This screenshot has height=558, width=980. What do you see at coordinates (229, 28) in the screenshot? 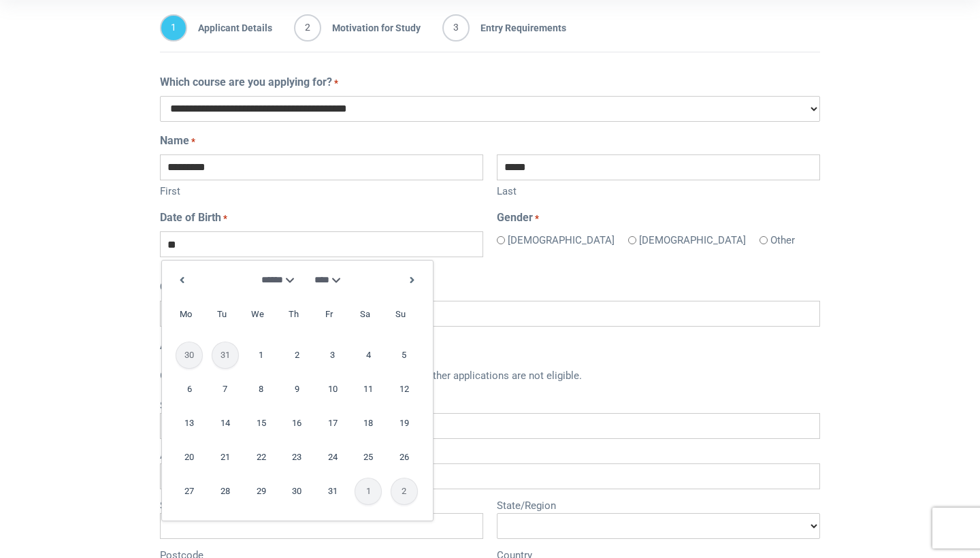
I see `span: Applicant Details` at bounding box center [229, 28].